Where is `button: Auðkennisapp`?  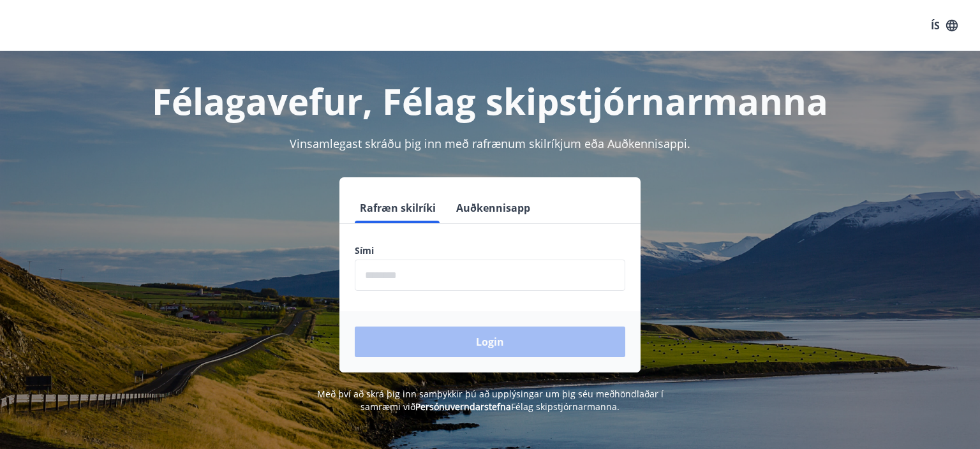
button: Auðkennisapp is located at coordinates (493, 208).